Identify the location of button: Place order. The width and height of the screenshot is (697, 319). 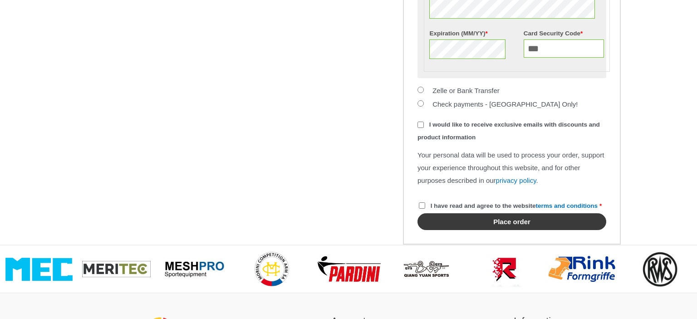
(512, 221).